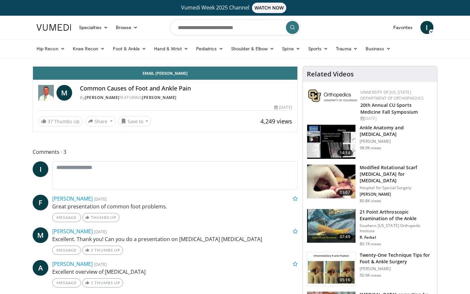 The image size is (470, 294). I want to click on button: Share, so click(100, 121).